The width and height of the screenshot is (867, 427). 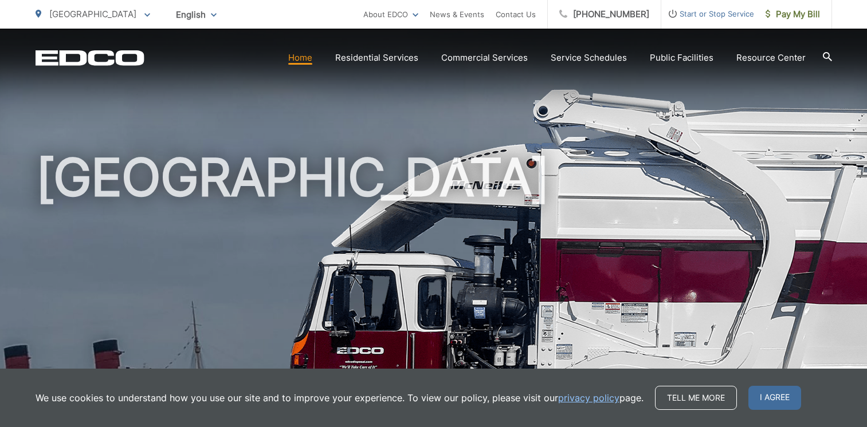 What do you see at coordinates (681, 58) in the screenshot?
I see `a: Public Facilities` at bounding box center [681, 58].